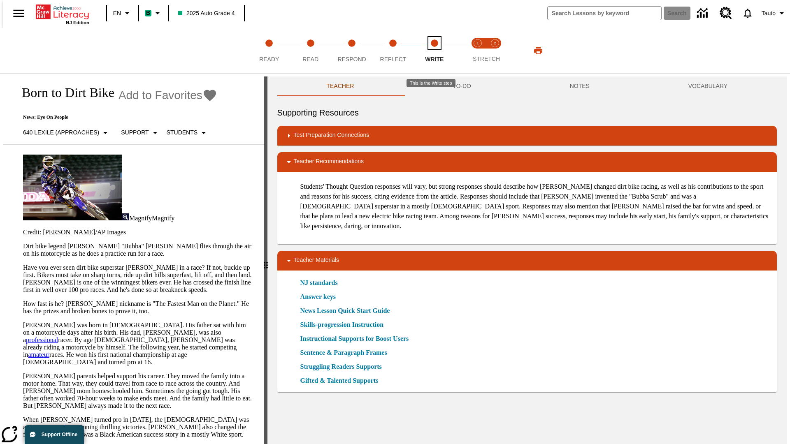  What do you see at coordinates (351, 59) in the screenshot?
I see `span: Respond` at bounding box center [351, 59].